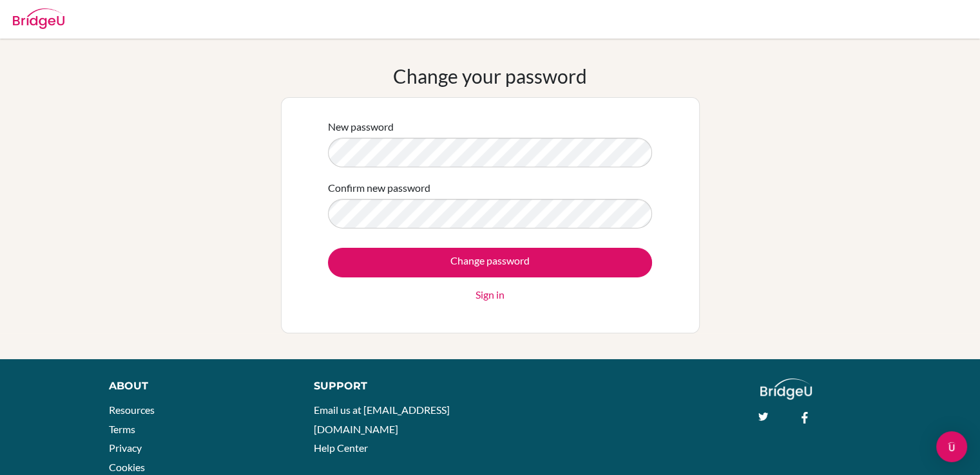 This screenshot has width=980, height=475. Describe the element at coordinates (490, 76) in the screenshot. I see `h1: Change your password` at that location.